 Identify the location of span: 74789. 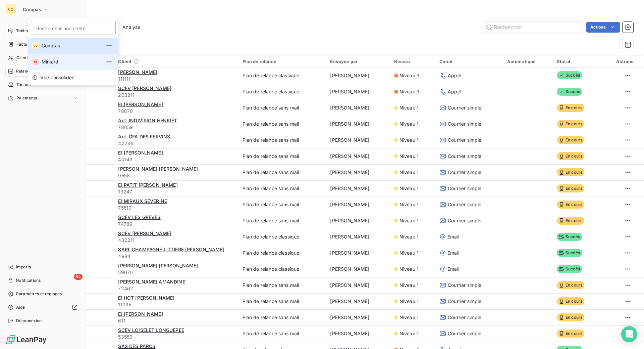
(176, 224).